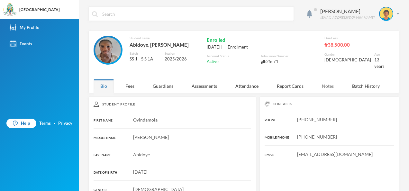 The image size is (409, 191). What do you see at coordinates (145, 53) in the screenshot?
I see `div: Batch` at bounding box center [145, 53].